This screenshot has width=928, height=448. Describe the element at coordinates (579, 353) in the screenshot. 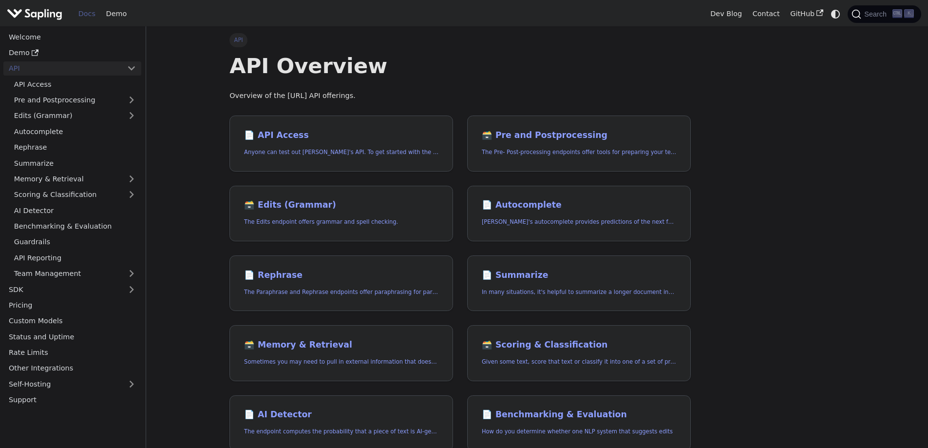

I see `a: 🗃️ Scoring & ClassificationGiven some text, score that text or classify it into one of a set of p...` at that location.